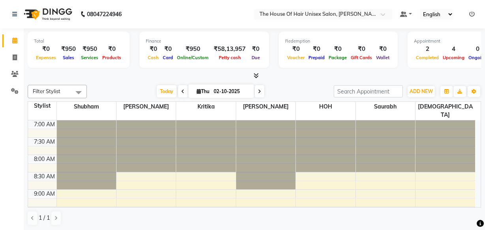 This screenshot has width=485, height=230. I want to click on span: ADD NEW, so click(421, 91).